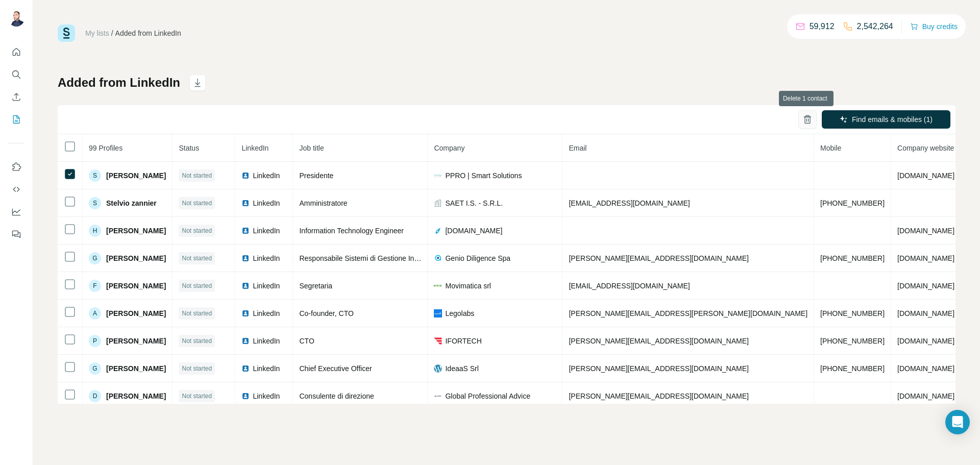  Describe the element at coordinates (95, 313) in the screenshot. I see `div: A` at that location.